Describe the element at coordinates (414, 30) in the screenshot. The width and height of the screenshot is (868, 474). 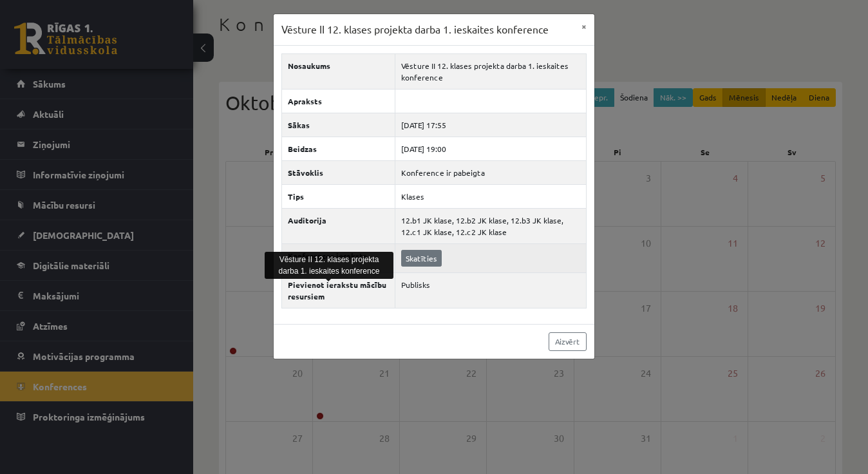
I see `h3: Vēsture II 12. klases projekta darba 1. ieskaites konference` at that location.